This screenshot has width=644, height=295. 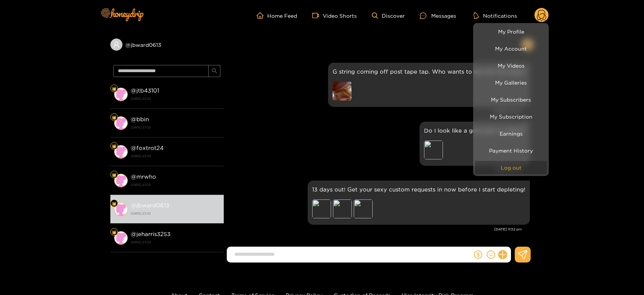 I want to click on a: Payment History, so click(x=511, y=150).